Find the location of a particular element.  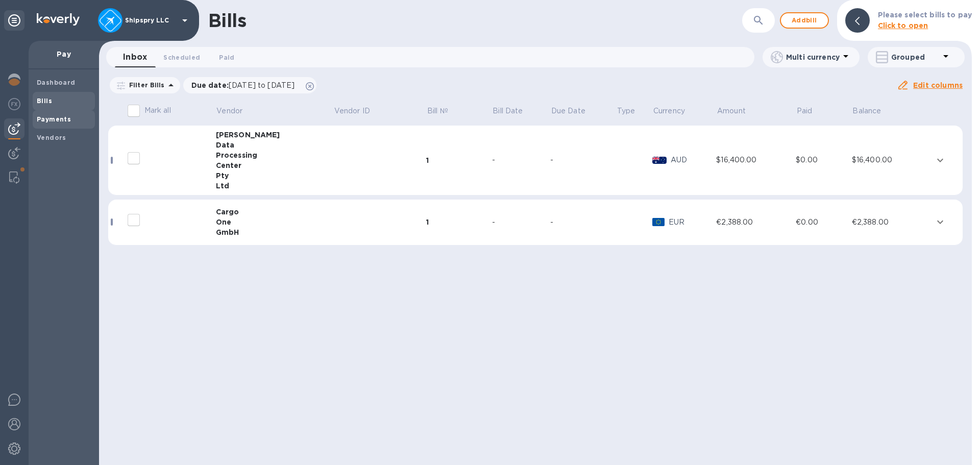

b: Vendors is located at coordinates (51, 137).